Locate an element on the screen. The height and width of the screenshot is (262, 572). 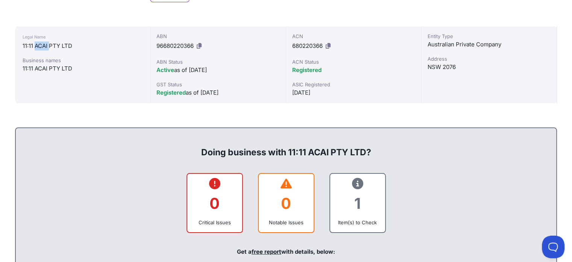
div: GST Status is located at coordinates (218, 84).